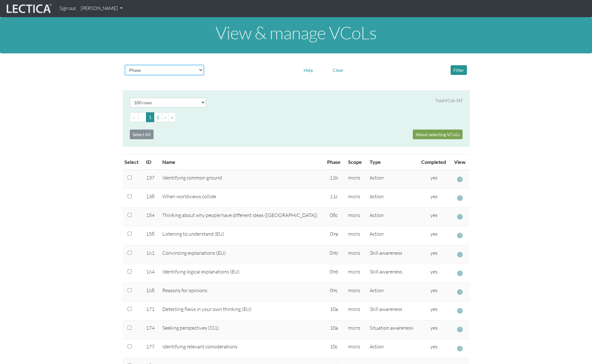 The image size is (592, 364). I want to click on div: Total VCols 147, so click(449, 101).